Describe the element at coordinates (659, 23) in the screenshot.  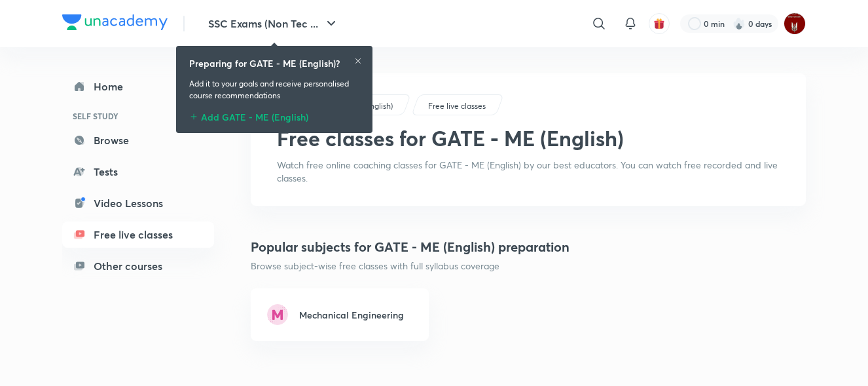
I see `img: avatar` at that location.